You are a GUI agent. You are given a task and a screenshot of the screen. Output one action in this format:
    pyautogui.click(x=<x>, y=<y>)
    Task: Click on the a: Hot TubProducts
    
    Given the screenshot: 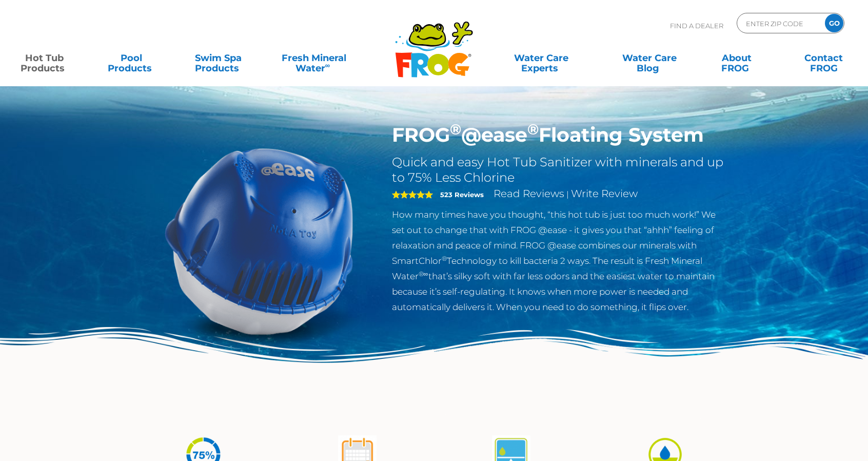 What is the action you would take?
    pyautogui.click(x=44, y=58)
    